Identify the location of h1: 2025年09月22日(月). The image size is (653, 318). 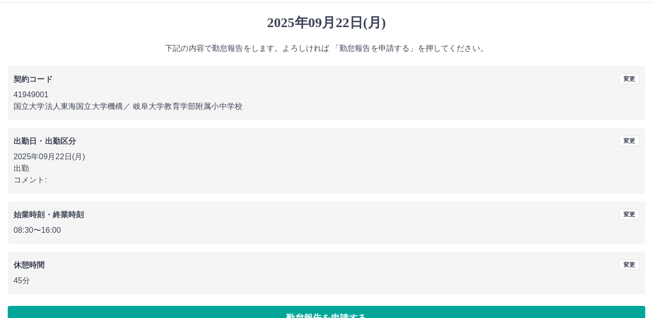
(326, 23).